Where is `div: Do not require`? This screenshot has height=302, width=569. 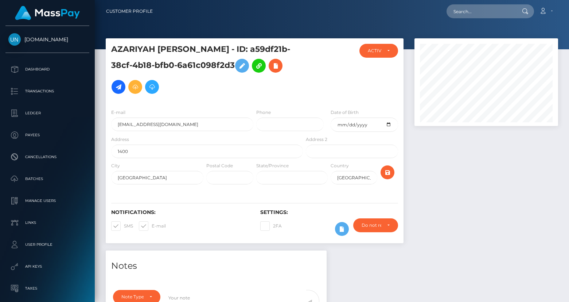 div: Do not require is located at coordinates (372, 225).